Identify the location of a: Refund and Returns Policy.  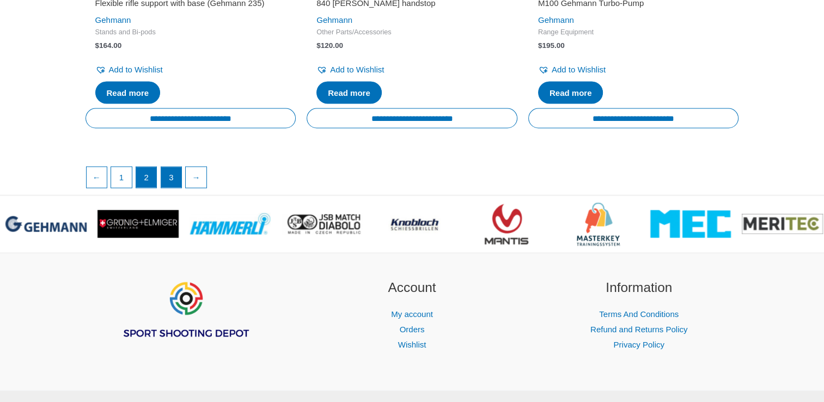
(639, 328).